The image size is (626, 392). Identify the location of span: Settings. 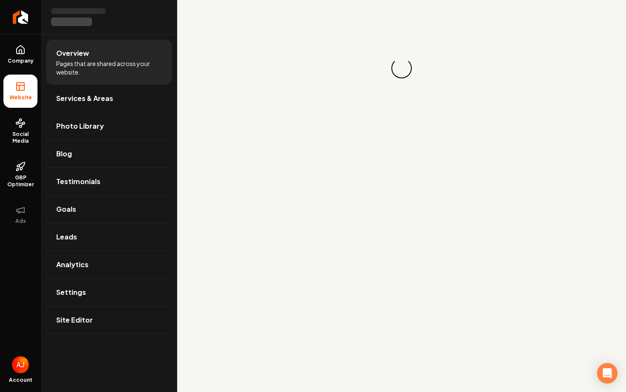
(71, 292).